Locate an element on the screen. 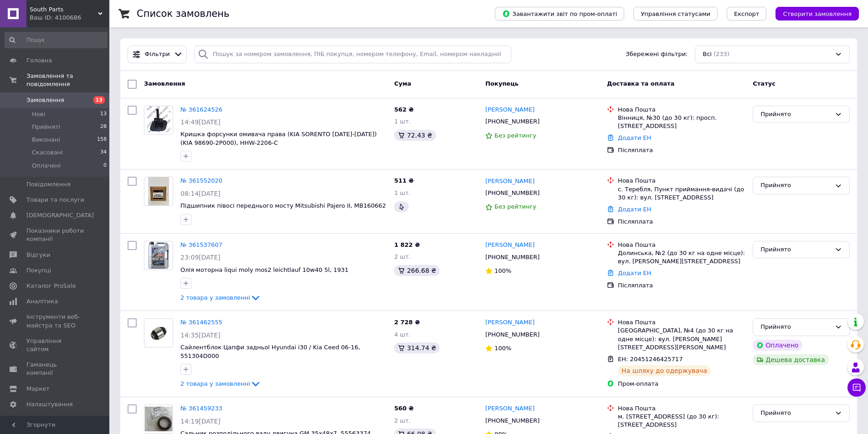  span: Управління сайтом is located at coordinates (55, 345).